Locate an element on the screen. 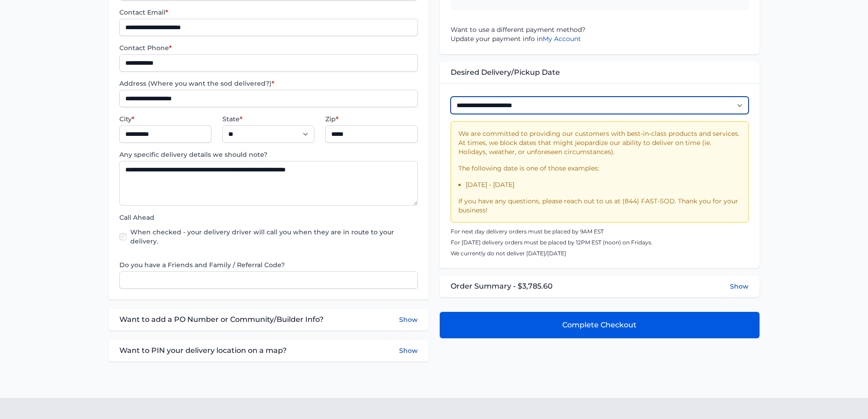  label: Contact Email is located at coordinates (269, 12).